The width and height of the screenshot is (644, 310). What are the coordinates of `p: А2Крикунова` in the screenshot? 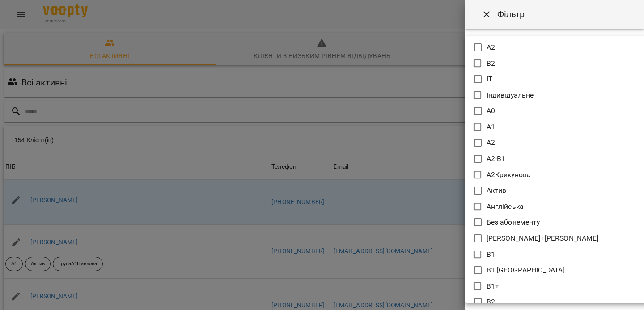 It's located at (509, 175).